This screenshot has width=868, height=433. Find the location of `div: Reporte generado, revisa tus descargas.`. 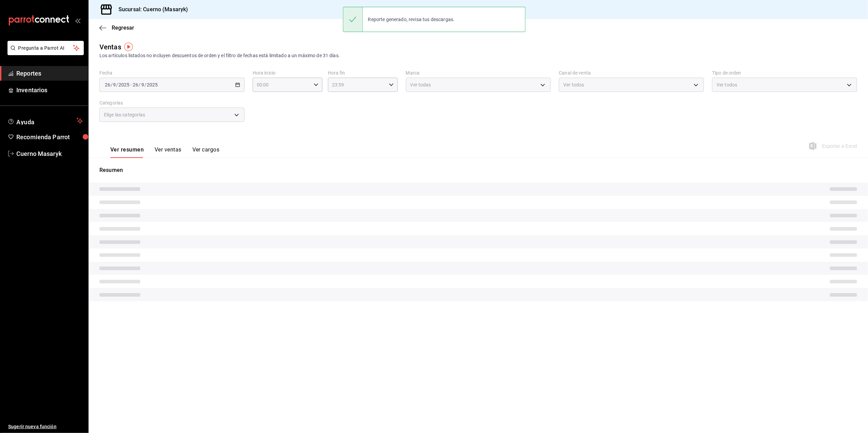

div: Reporte generado, revisa tus descargas. is located at coordinates (411, 19).